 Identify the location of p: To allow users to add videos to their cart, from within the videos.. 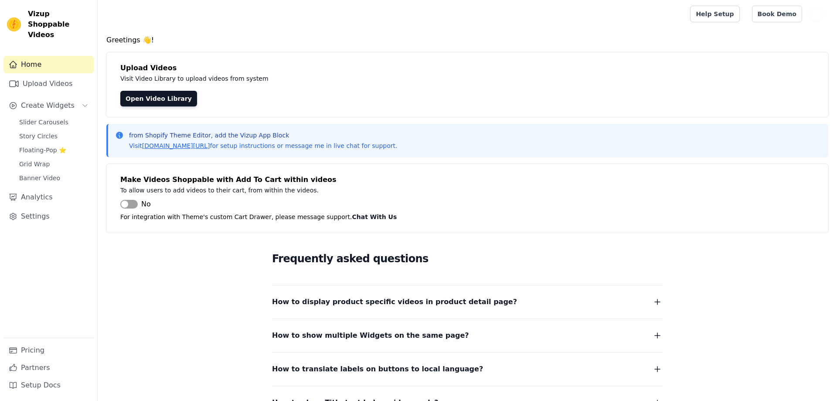
(316, 190).